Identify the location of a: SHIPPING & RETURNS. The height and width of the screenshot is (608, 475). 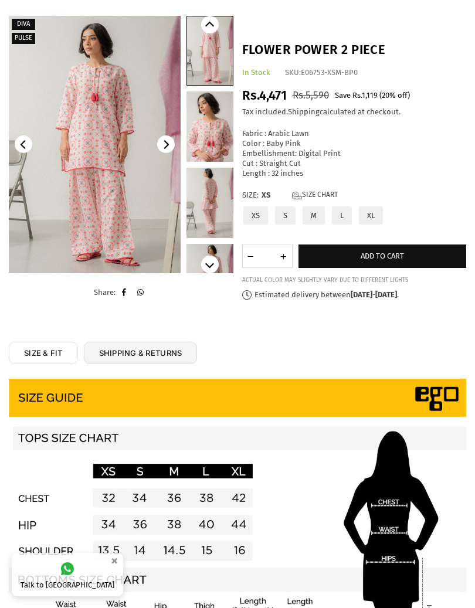
(141, 353).